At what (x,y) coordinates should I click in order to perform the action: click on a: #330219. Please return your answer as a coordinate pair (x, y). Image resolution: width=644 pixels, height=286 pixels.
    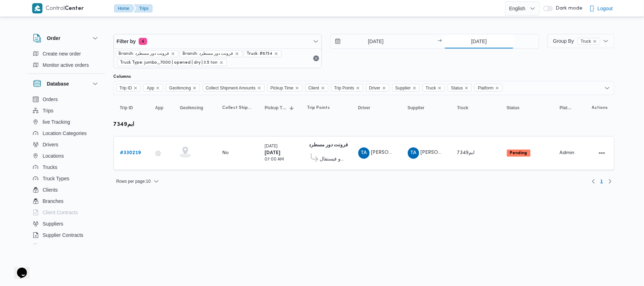
    Looking at the image, I should click on (130, 153).